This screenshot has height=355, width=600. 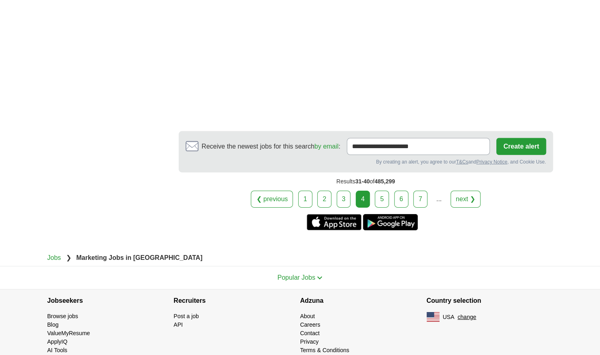 What do you see at coordinates (57, 342) in the screenshot?
I see `a: ApplyIQ` at bounding box center [57, 342].